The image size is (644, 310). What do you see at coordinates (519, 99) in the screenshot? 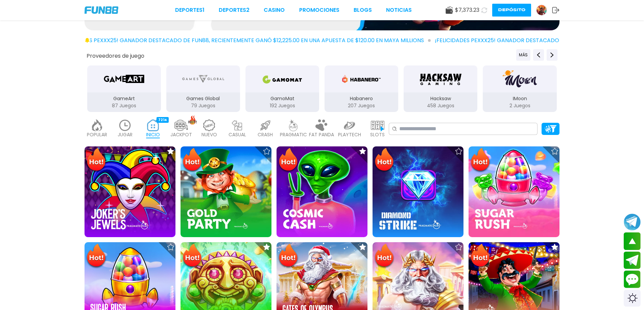
I see `p: IMoon` at bounding box center [519, 99].